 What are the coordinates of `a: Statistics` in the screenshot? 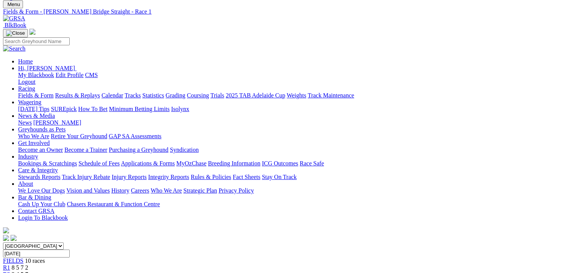 It's located at (153, 95).